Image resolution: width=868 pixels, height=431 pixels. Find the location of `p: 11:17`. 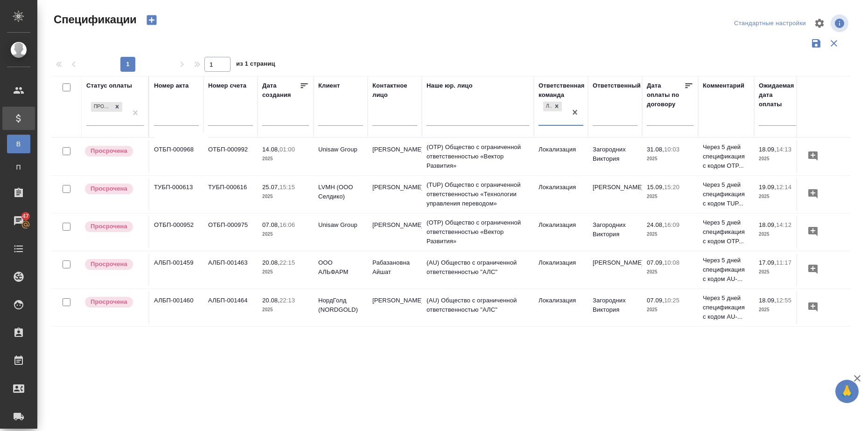

p: 11:17 is located at coordinates (784, 263).